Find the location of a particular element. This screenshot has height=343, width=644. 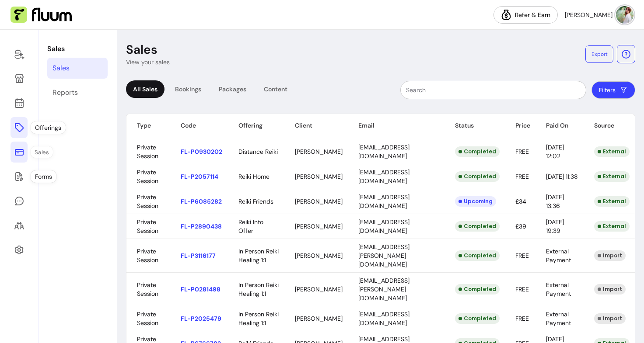

th: Status is located at coordinates (475, 126).